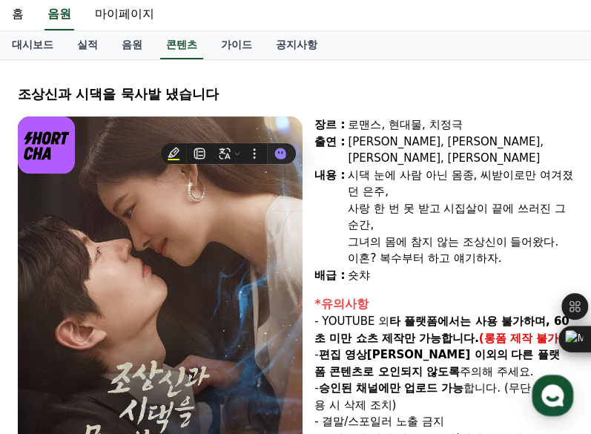 The image size is (591, 434). I want to click on div: 사랑 한 번 못 받고 시집살이 끝에 쓰러진 그 순간,, so click(461, 217).